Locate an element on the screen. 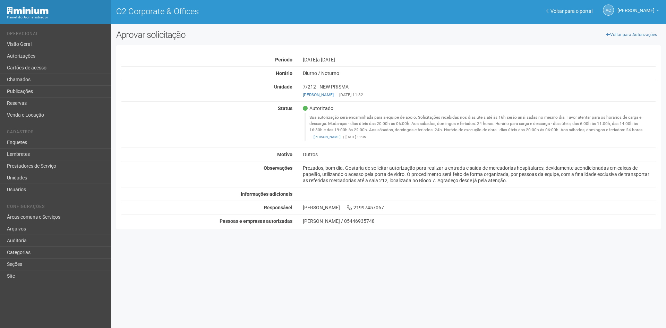  strong: Unidade is located at coordinates (283, 87).